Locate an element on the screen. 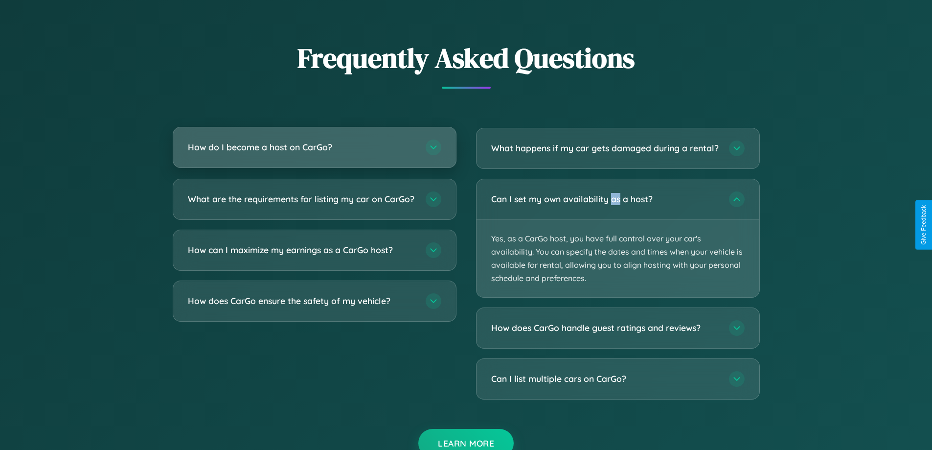 This screenshot has width=932, height=450. p: Yes, as a CarGo host, you have full control over your car's availability. You can specify the dat... is located at coordinates (618, 258).